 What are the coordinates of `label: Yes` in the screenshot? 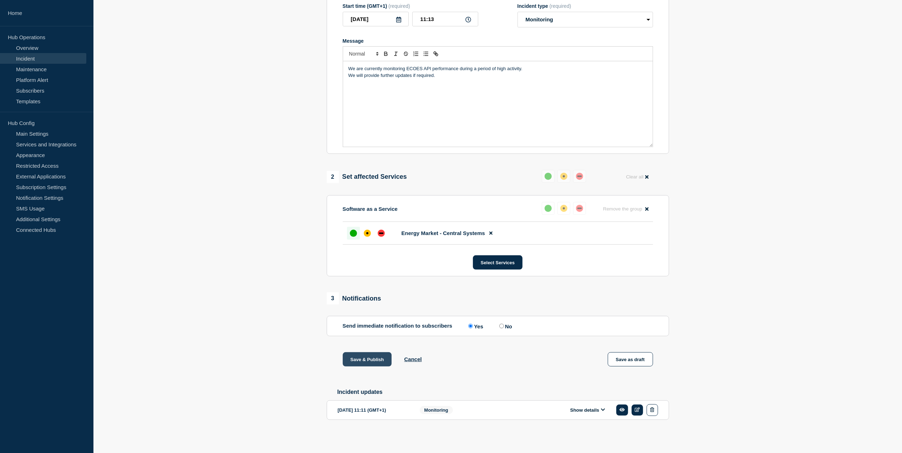 It's located at (474, 326).